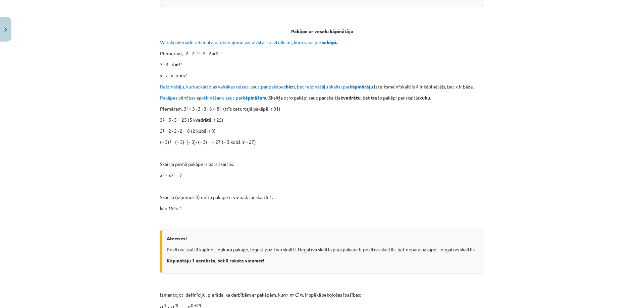 This screenshot has width=644, height=308. Describe the element at coordinates (215, 98) in the screenshot. I see `span: Pakāpes vērtības aprēķināšanu sauc par .` at that location.